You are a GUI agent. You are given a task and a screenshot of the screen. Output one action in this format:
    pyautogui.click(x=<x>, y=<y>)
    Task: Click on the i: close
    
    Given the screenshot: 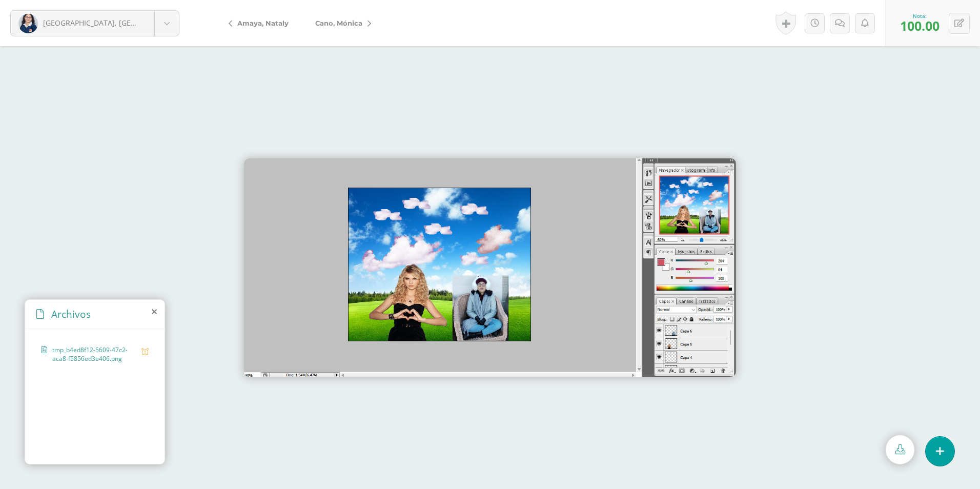 What is the action you would take?
    pyautogui.click(x=154, y=311)
    